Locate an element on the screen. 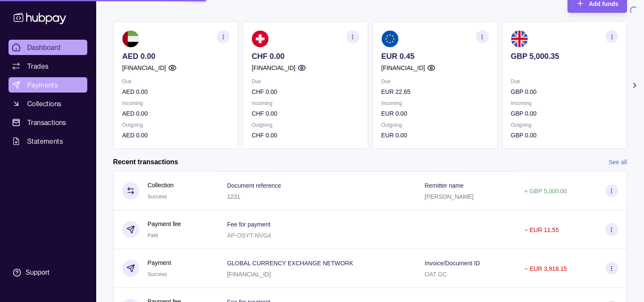 Image resolution: width=644 pixels, height=302 pixels. span: Paid is located at coordinates (153, 236).